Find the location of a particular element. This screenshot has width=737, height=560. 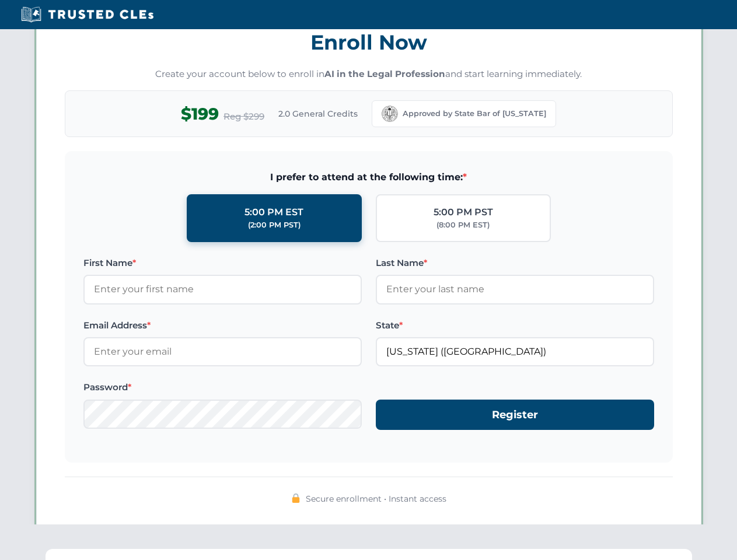

strong: AI in the Legal Profession is located at coordinates (385, 74).